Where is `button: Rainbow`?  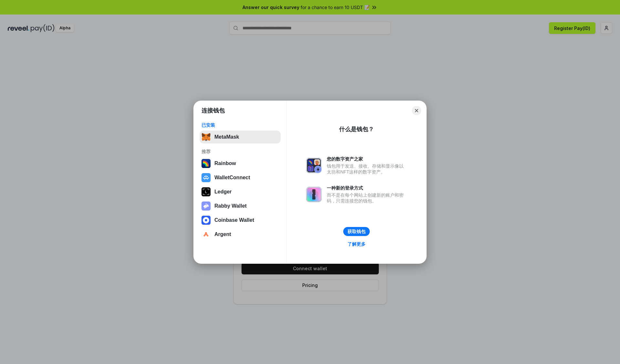 button: Rainbow is located at coordinates (240, 163).